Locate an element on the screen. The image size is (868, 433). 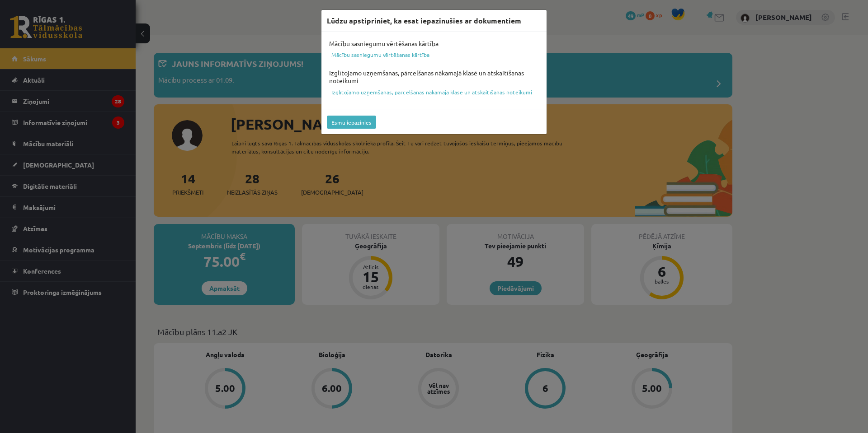
h3: Lūdzu apstipriniet, ka esat iepazinušies ar dokumentiem is located at coordinates (424, 21).